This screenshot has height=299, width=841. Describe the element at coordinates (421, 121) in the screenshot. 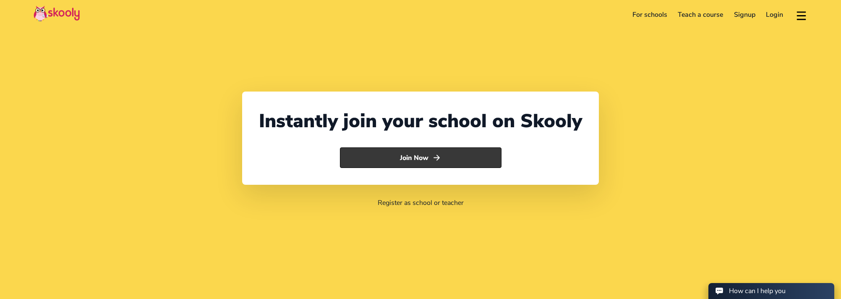

I see `div: Instantly join your school on Skooly` at that location.